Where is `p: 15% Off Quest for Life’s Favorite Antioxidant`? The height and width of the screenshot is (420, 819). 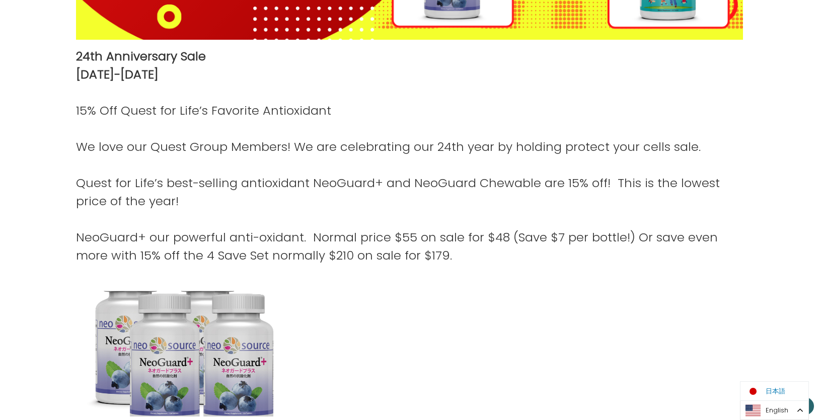 p: 15% Off Quest for Life’s Favorite Antioxidant is located at coordinates (410, 111).